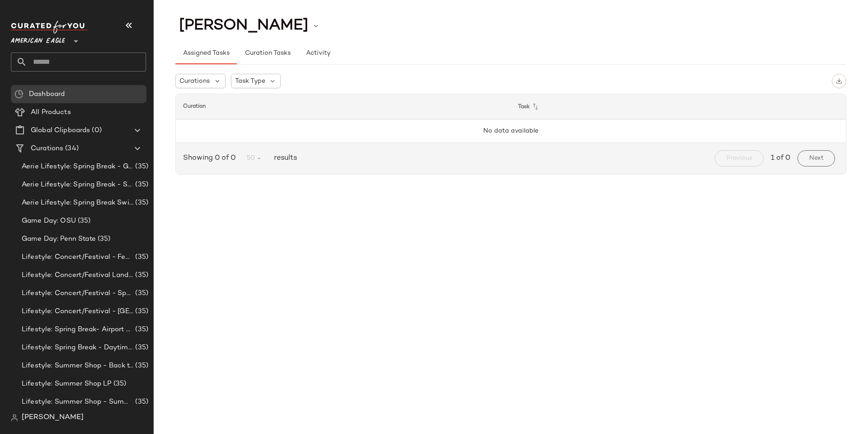  What do you see at coordinates (49, 221) in the screenshot?
I see `span: Game Day: OSU` at bounding box center [49, 221].